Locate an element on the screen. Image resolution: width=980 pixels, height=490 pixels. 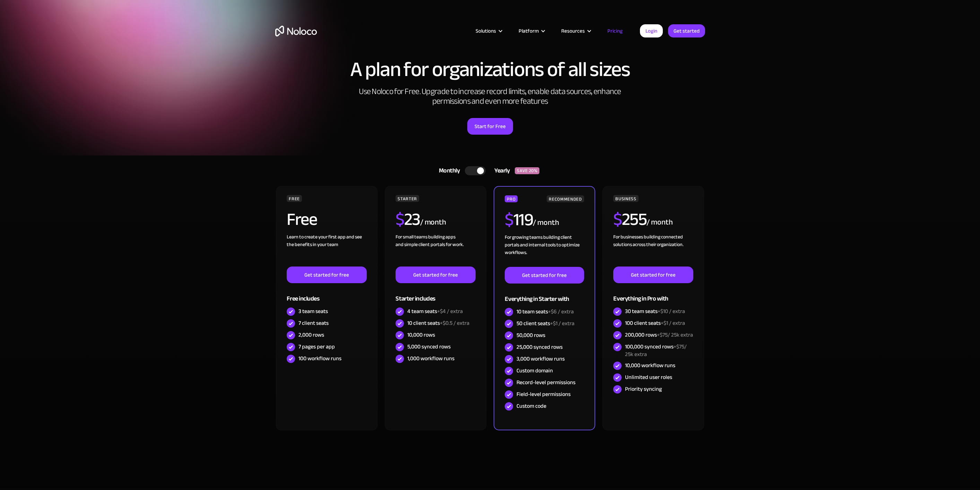
h2: 23 is located at coordinates (408, 219).